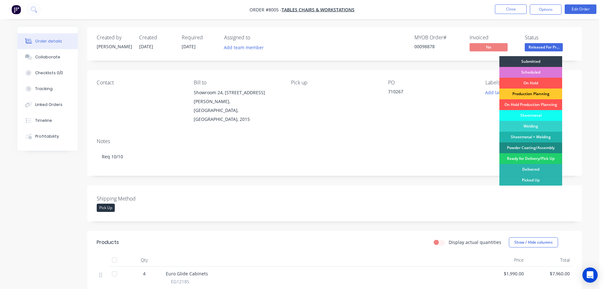 This screenshot has width=604, height=289. I want to click on div: PO, so click(432, 82).